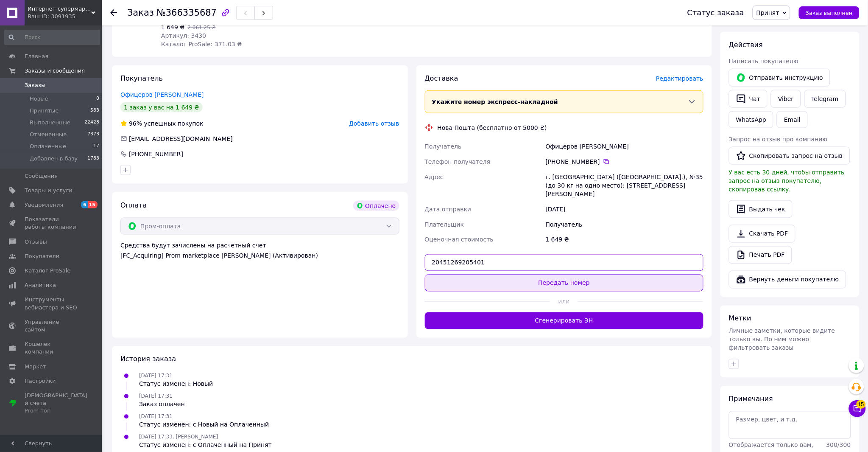  I want to click on div: Prom топ, so click(56, 411).